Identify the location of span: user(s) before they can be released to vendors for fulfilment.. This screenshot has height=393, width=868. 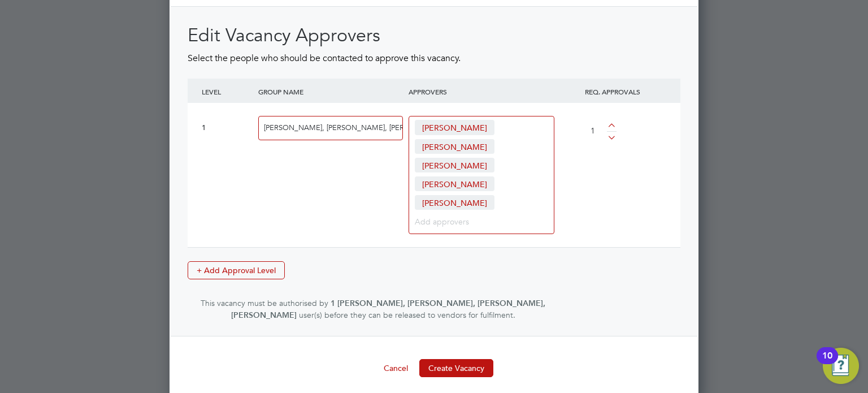
(407, 315).